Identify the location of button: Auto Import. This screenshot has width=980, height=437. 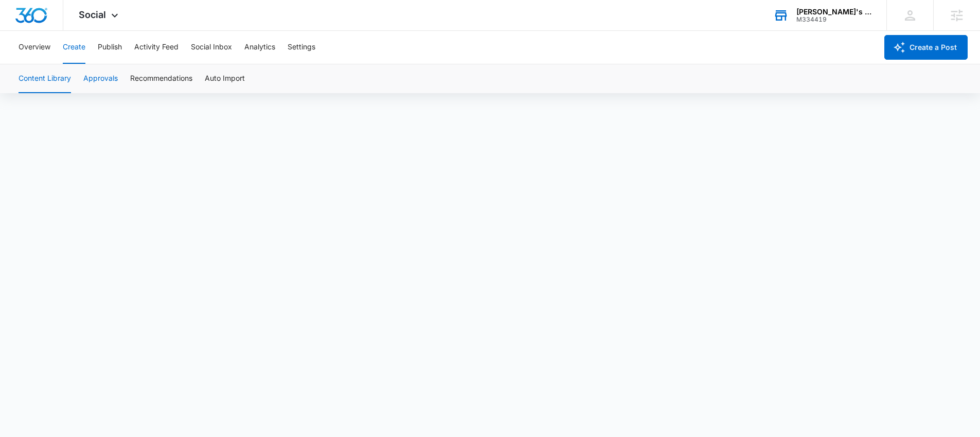
(225, 79).